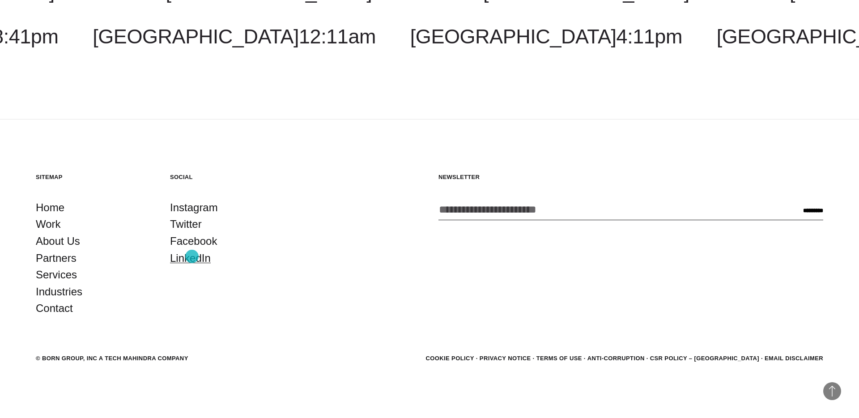 The height and width of the screenshot is (418, 859). What do you see at coordinates (616, 358) in the screenshot?
I see `a: Anti-Corruption` at bounding box center [616, 358].